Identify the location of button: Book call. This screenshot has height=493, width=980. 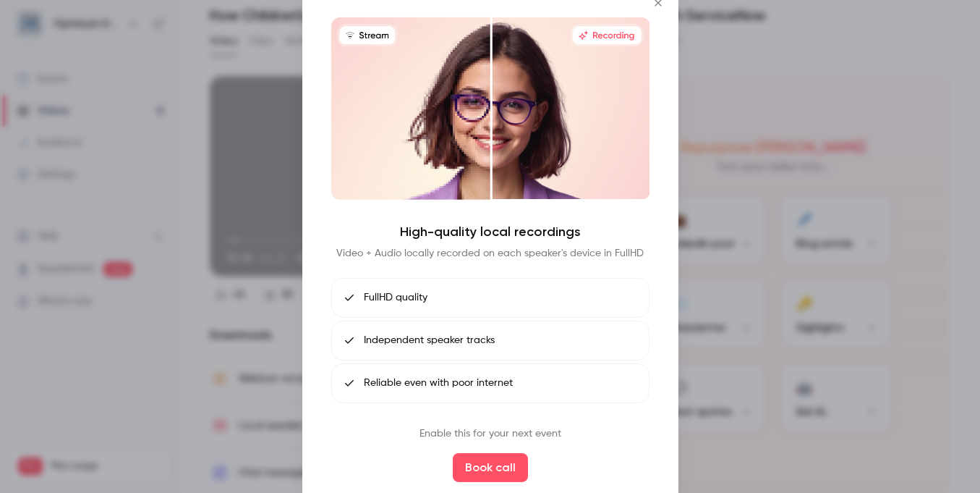
(490, 467).